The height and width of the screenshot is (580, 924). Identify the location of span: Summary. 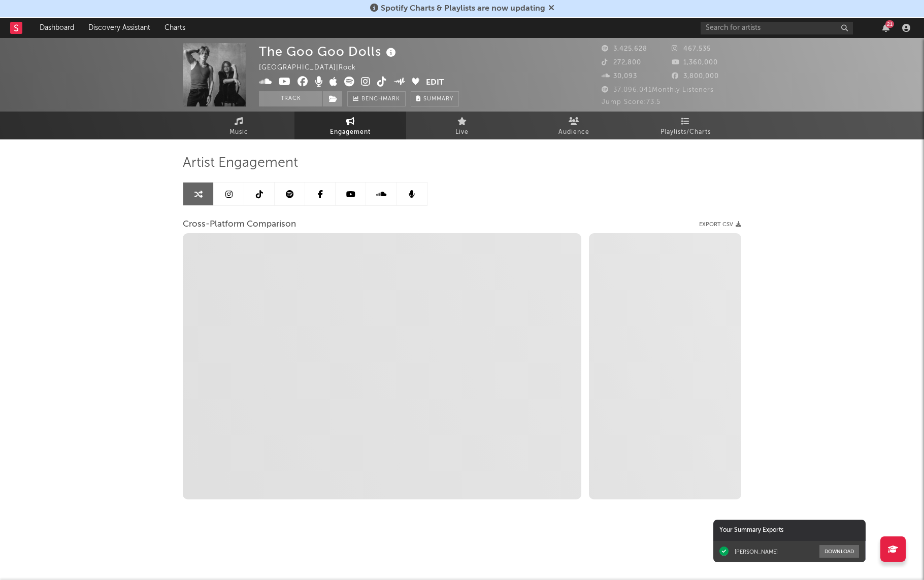
(438, 99).